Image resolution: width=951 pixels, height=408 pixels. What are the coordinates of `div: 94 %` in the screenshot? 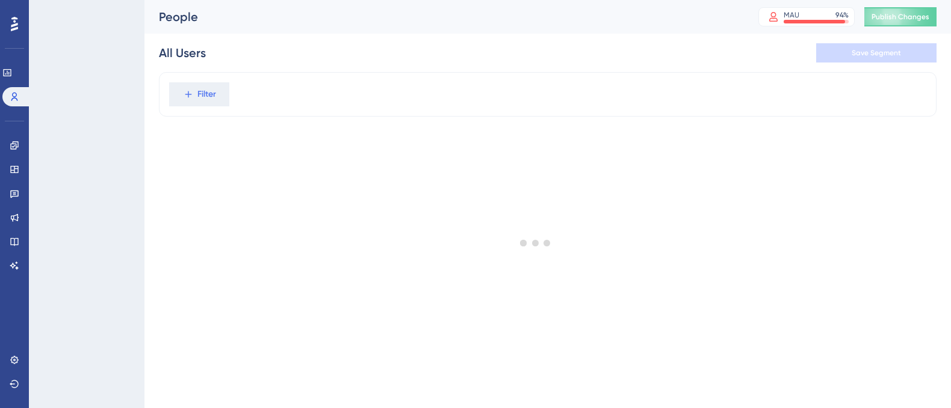 It's located at (842, 15).